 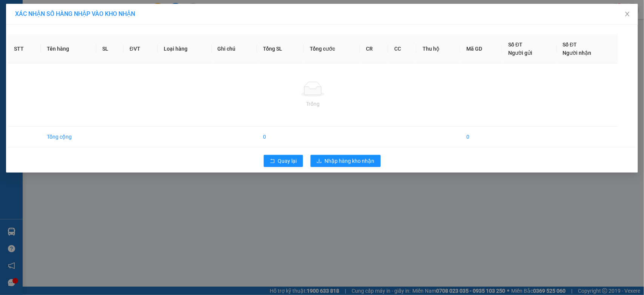 I want to click on th: ĐVT, so click(x=140, y=49).